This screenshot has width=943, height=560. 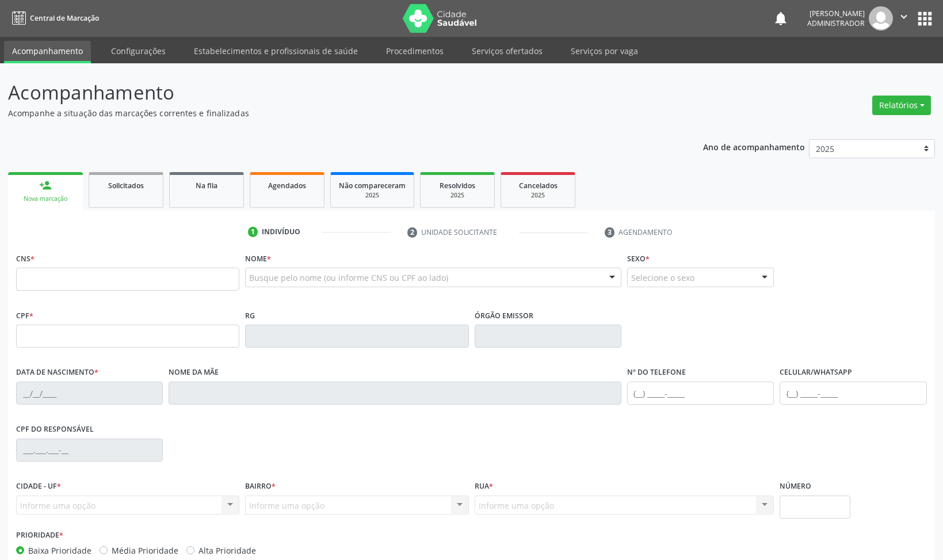 I want to click on span: Não compareceram, so click(x=372, y=185).